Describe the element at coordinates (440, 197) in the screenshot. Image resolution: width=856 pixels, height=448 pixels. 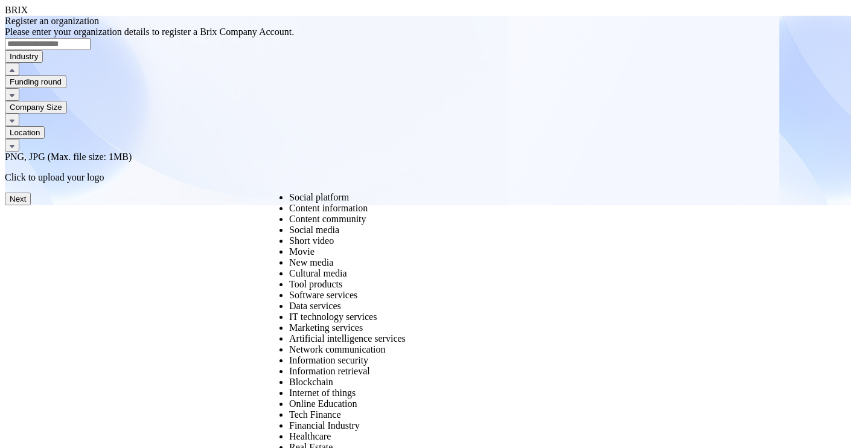
I see `div: Social platform` at that location.